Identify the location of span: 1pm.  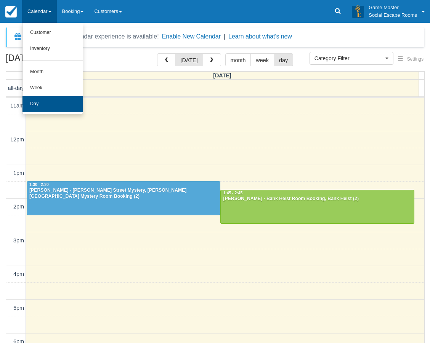
(19, 173).